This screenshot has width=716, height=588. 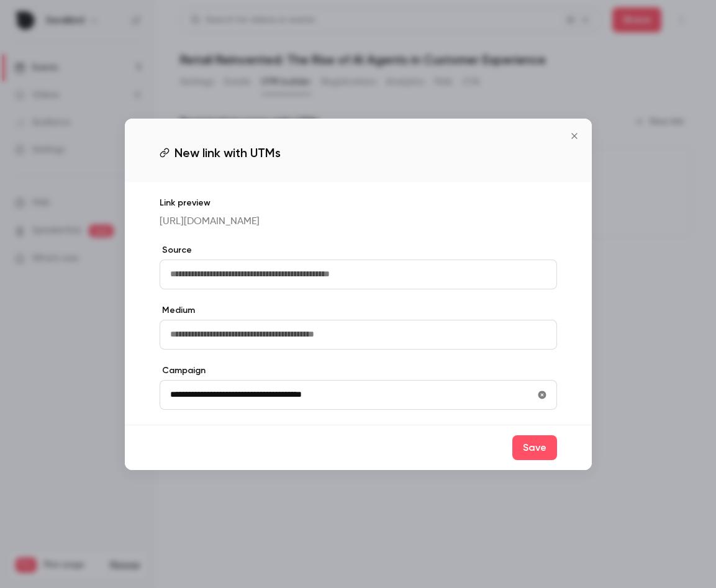 I want to click on button: Save, so click(x=535, y=448).